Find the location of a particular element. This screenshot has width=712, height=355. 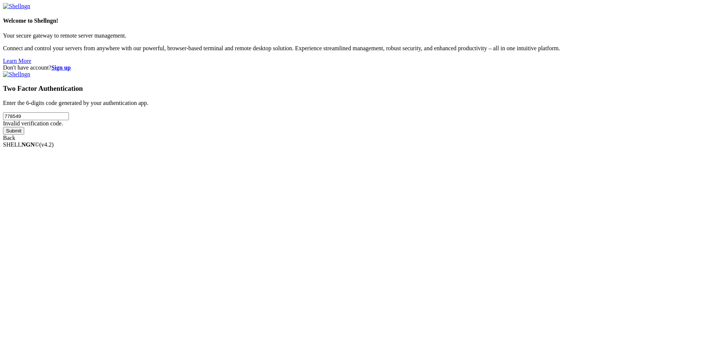

p: Enter the 6-digits code generated by your authentication app. is located at coordinates (356, 103).